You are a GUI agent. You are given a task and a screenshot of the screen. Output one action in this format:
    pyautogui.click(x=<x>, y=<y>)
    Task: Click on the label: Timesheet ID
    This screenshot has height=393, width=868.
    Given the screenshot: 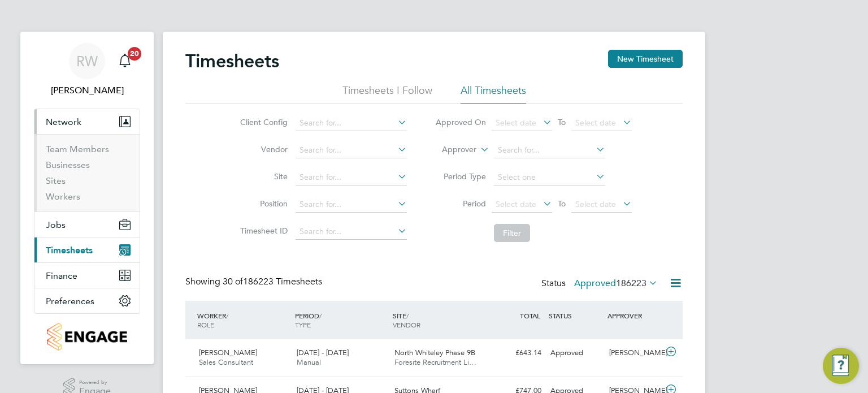 What is the action you would take?
    pyautogui.click(x=263, y=230)
    